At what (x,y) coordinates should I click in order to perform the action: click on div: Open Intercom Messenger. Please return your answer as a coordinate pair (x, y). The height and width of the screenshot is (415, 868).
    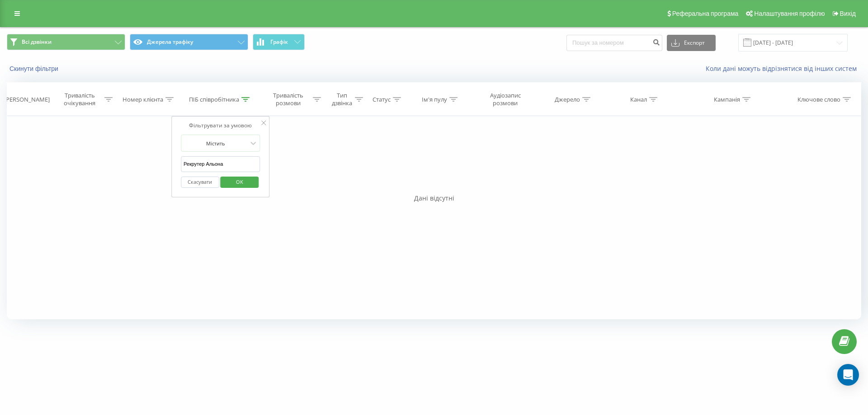
    Looking at the image, I should click on (848, 375).